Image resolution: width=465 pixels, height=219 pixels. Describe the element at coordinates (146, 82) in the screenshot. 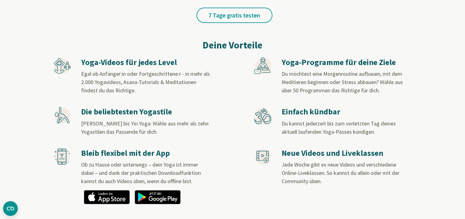

I see `span: Egal ob Anfänger:in oder Fortgeschrittene:r - in mehr als 2.000 Yogavideos, Asana-Tutorials & Med...` at that location.